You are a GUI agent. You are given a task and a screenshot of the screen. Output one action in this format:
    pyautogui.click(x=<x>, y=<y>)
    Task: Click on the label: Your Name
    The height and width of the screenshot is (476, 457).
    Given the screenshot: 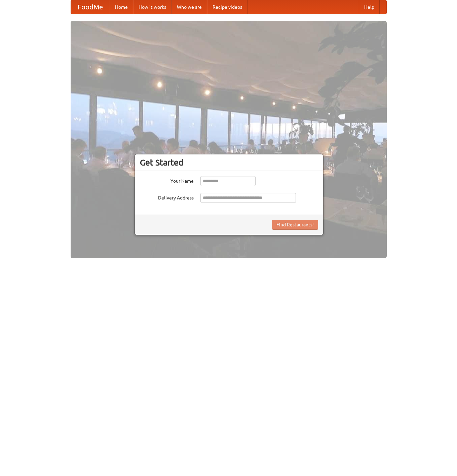 What is the action you would take?
    pyautogui.click(x=167, y=180)
    